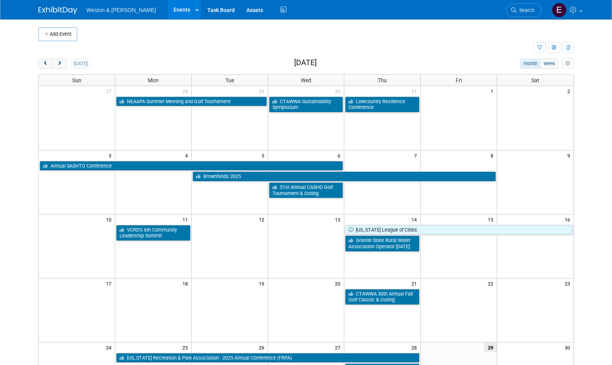  I want to click on img: ExhibitDay, so click(58, 10).